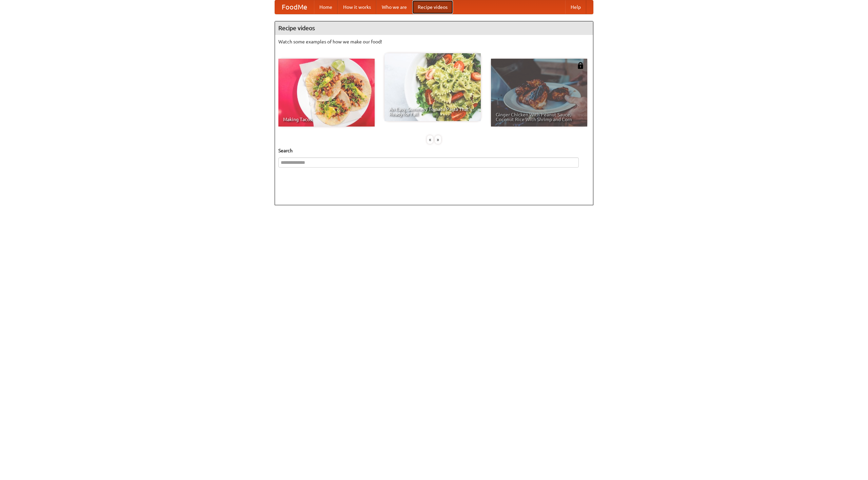 This screenshot has height=480, width=868. I want to click on h4: Recipe videos, so click(434, 28).